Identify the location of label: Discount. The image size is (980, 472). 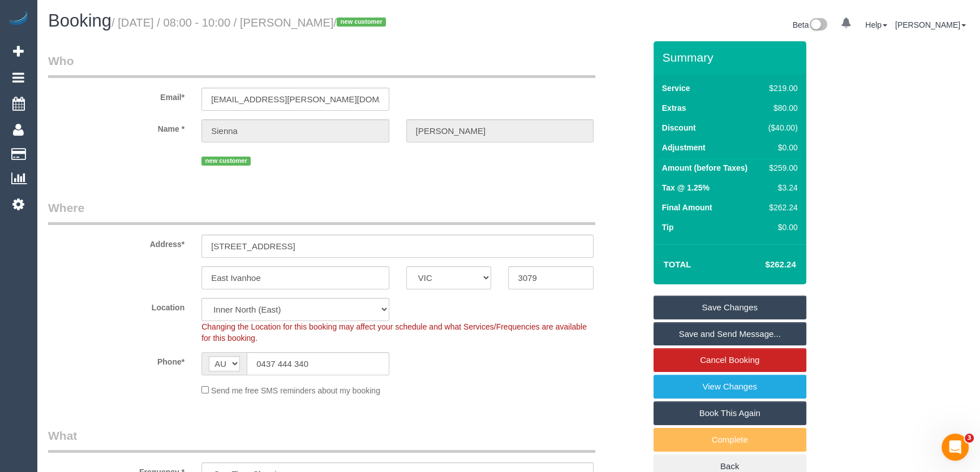
(679, 128).